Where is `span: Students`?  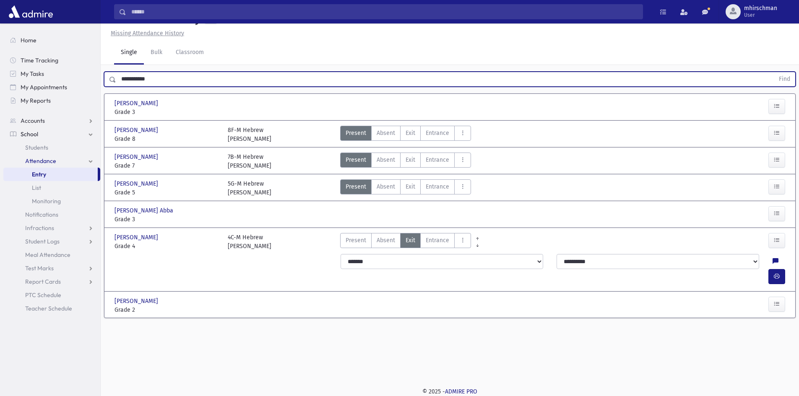 span: Students is located at coordinates (36, 148).